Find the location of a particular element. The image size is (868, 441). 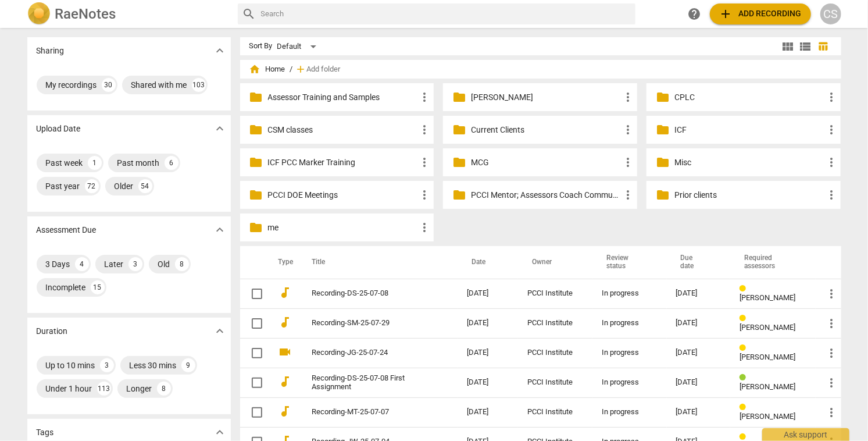

div: Older is located at coordinates (124, 186).